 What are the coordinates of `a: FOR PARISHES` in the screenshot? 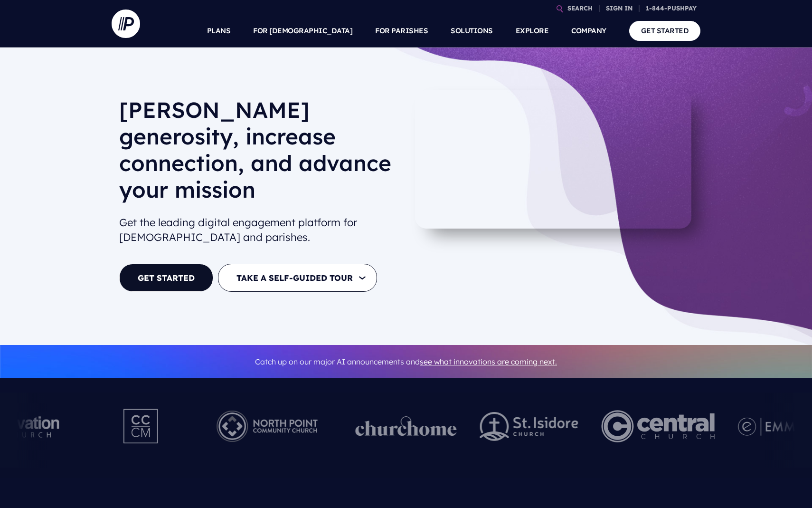 It's located at (401, 30).